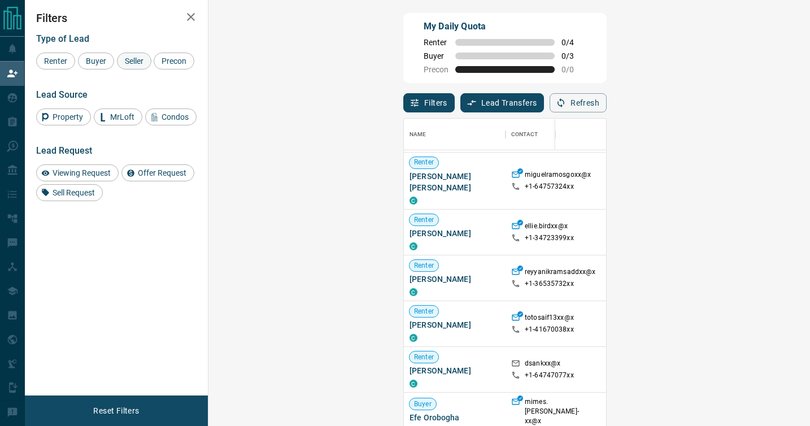 The height and width of the screenshot is (426, 810). I want to click on div: Offer Request, so click(158, 173).